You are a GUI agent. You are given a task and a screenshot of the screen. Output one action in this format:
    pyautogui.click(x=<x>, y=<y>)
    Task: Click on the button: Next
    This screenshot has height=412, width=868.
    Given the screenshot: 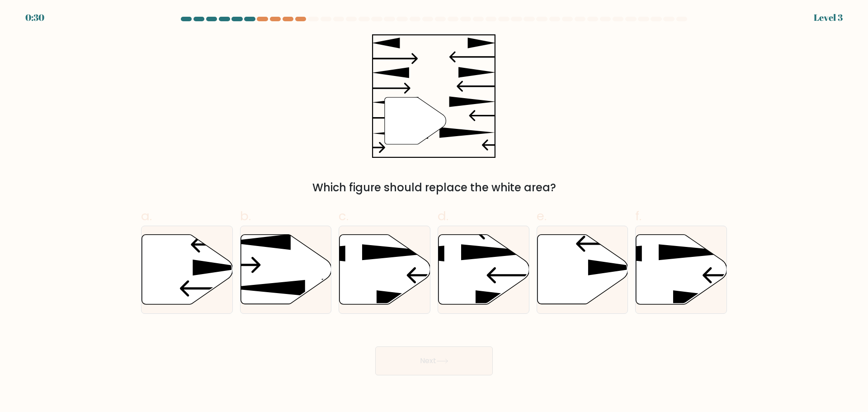 What is the action you would take?
    pyautogui.click(x=434, y=361)
    